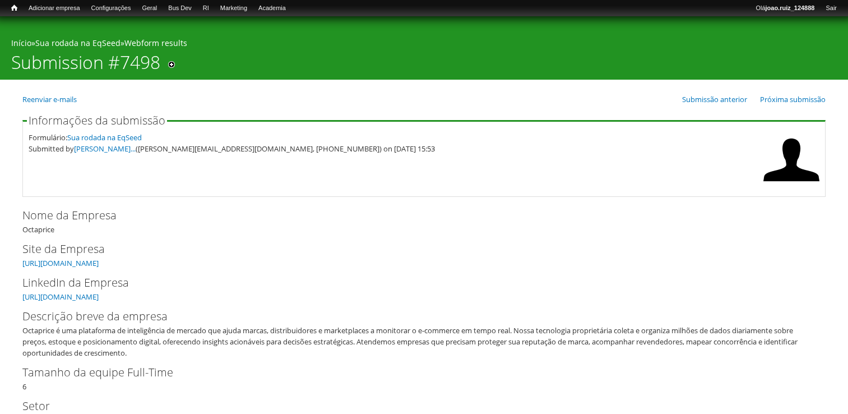  I want to click on label: Site da Empresa, so click(415, 249).